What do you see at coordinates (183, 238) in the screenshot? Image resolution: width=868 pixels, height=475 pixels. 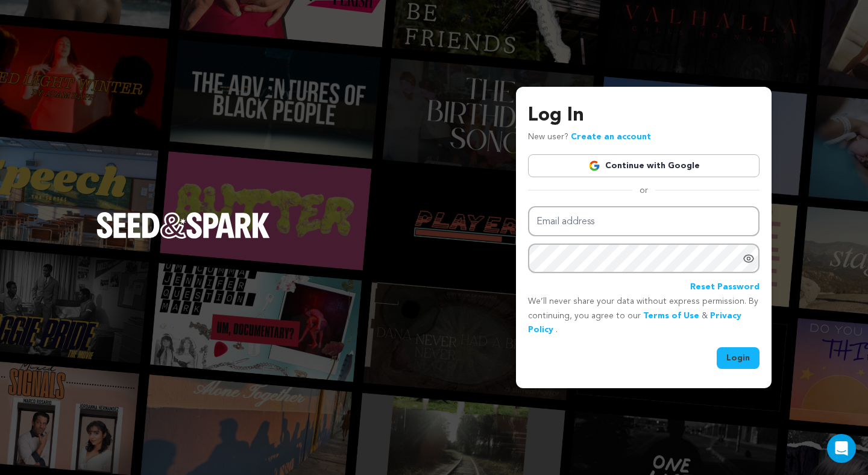 I see `a: Seed&Spark Homepage` at bounding box center [183, 238].